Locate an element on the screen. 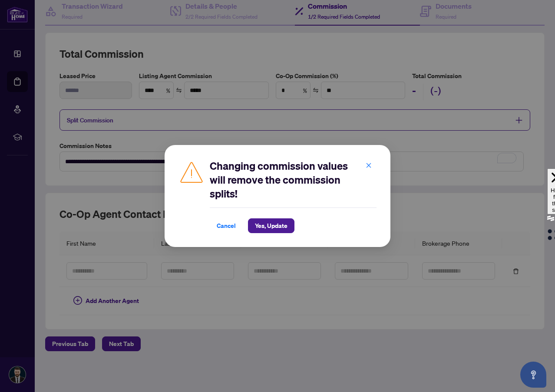 The image size is (555, 392). h2: Changing commission values will remove the commission splits! is located at coordinates (293, 180).